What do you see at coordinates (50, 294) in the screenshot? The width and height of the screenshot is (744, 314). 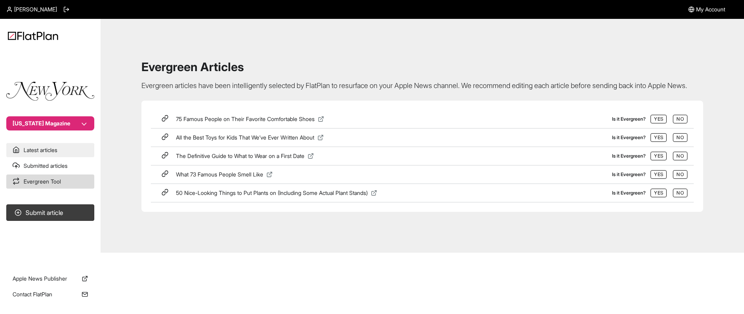 I see `a: Contact FlatPlan` at bounding box center [50, 294].